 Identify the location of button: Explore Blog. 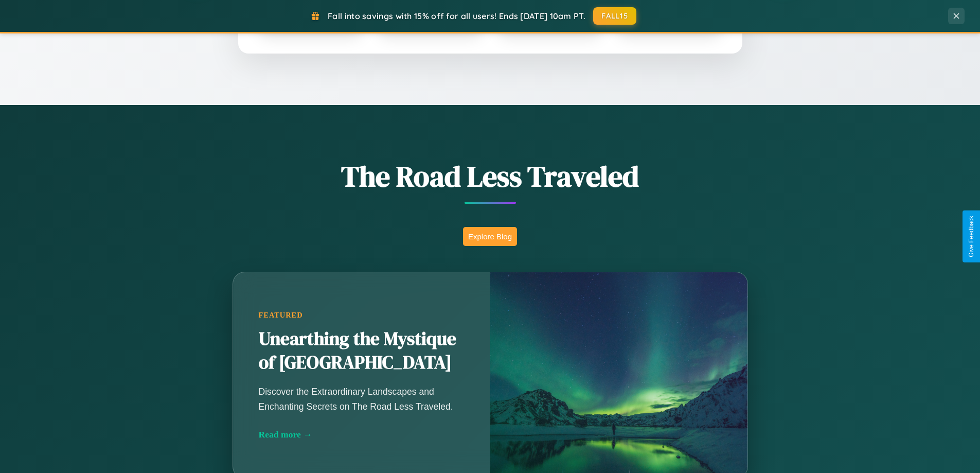
(490, 236).